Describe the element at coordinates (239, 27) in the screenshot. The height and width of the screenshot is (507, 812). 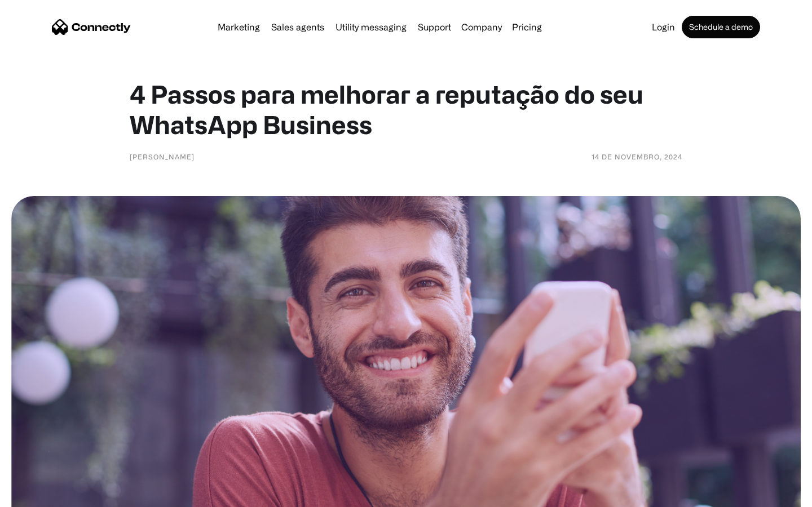
I see `a: Marketing` at that location.